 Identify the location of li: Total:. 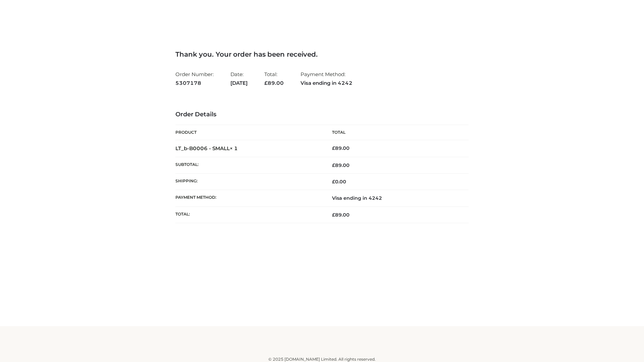
(274, 78).